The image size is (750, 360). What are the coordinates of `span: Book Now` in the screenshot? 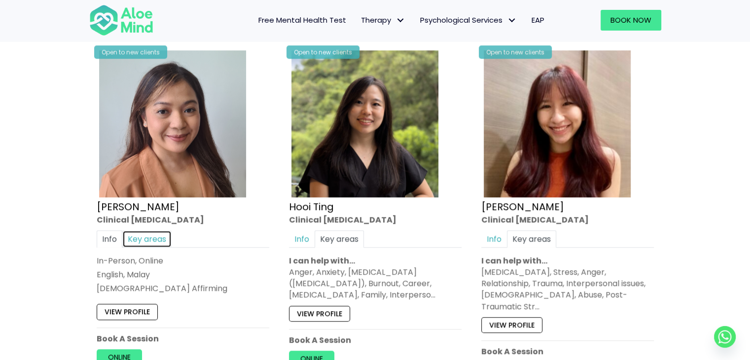 It's located at (631, 20).